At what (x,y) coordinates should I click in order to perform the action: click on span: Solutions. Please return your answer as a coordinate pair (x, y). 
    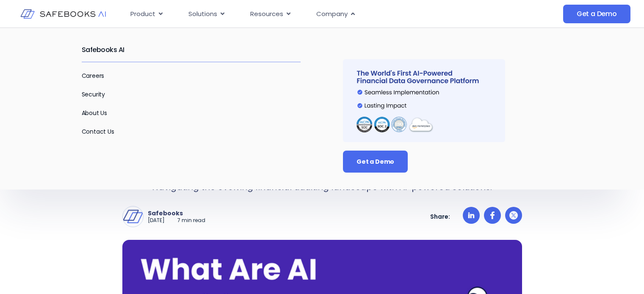
    Looking at the image, I should click on (203, 14).